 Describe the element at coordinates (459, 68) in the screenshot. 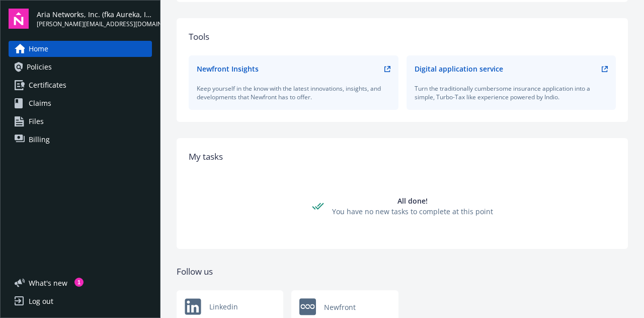

I see `div: Digital application service` at that location.